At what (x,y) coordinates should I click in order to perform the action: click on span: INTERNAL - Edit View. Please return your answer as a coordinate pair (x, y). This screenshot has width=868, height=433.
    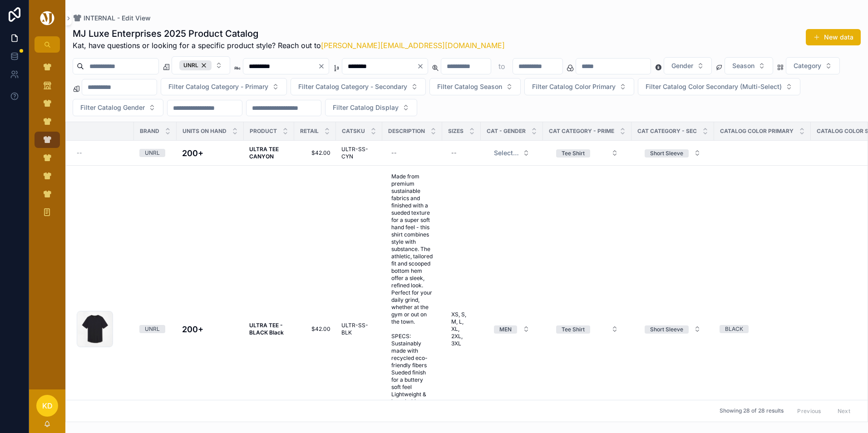
    Looking at the image, I should click on (117, 18).